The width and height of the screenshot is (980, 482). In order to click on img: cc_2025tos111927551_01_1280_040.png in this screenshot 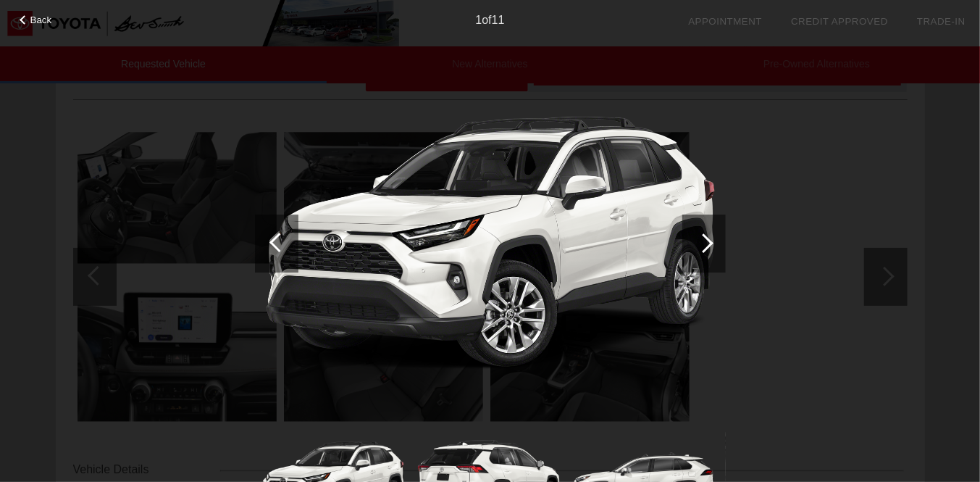, I will do `click(490, 244)`.